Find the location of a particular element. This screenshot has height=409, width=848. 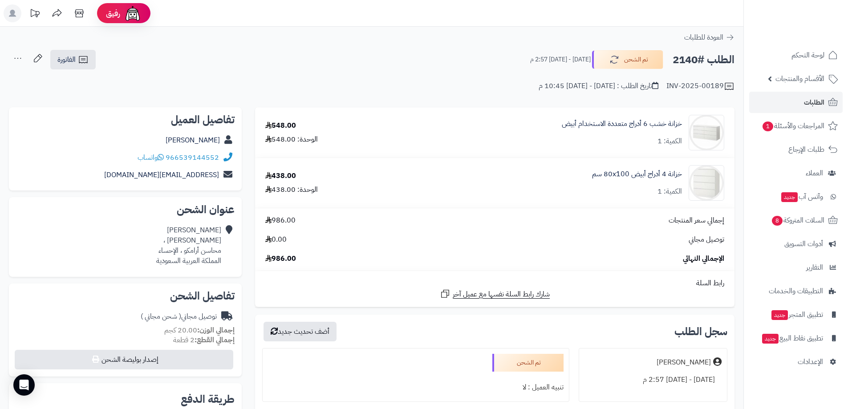

img: ai-face.png is located at coordinates (133, 13).